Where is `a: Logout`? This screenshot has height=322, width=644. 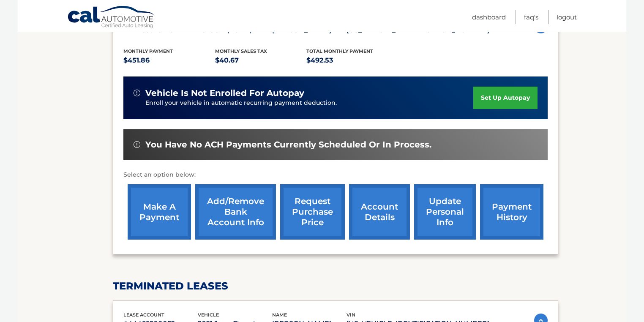 a: Logout is located at coordinates (567, 17).